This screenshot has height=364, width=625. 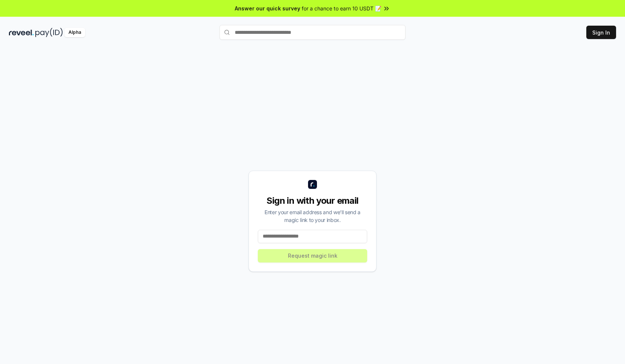 I want to click on span: for a chance to earn 10 USDT 📝, so click(x=342, y=8).